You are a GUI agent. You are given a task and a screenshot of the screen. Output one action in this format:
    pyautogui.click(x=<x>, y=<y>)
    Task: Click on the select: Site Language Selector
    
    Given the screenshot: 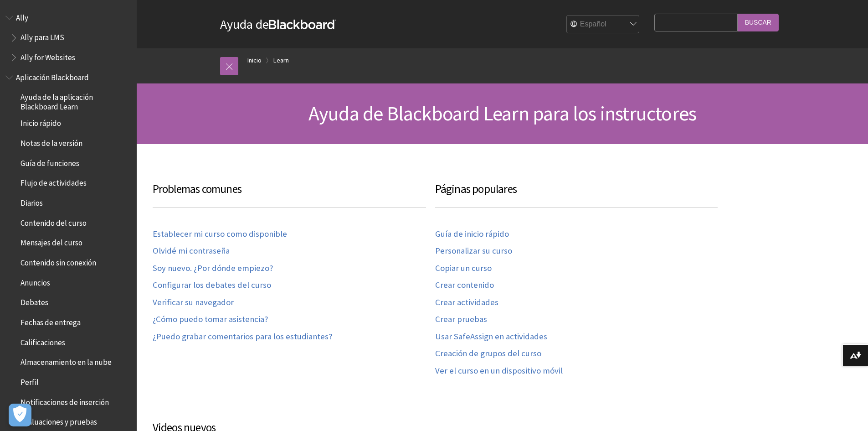 What is the action you would take?
    pyautogui.click(x=603, y=25)
    